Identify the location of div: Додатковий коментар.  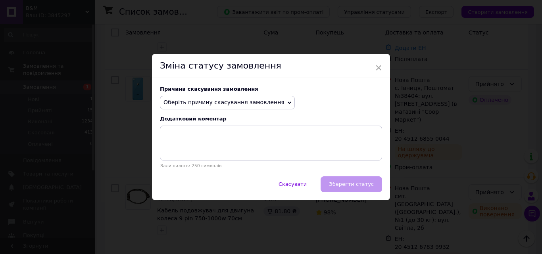
(271, 119).